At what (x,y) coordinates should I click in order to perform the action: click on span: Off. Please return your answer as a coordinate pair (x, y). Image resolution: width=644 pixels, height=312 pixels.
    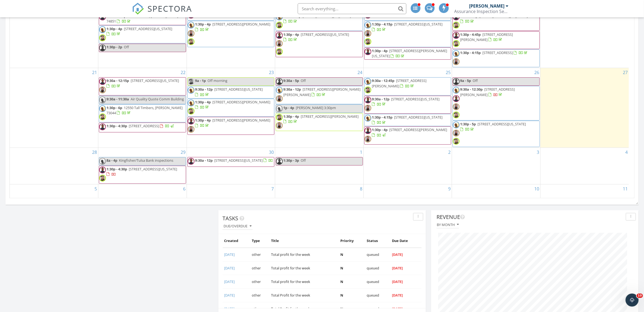
    Looking at the image, I should click on (127, 47).